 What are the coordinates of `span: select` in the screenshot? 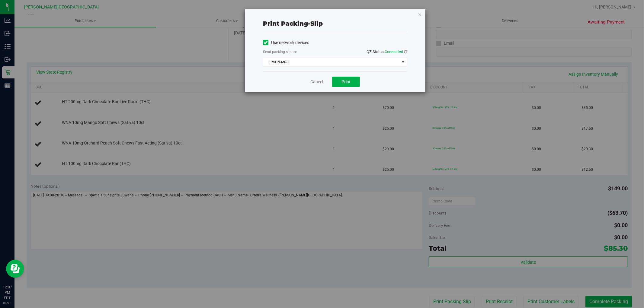 It's located at (403, 62).